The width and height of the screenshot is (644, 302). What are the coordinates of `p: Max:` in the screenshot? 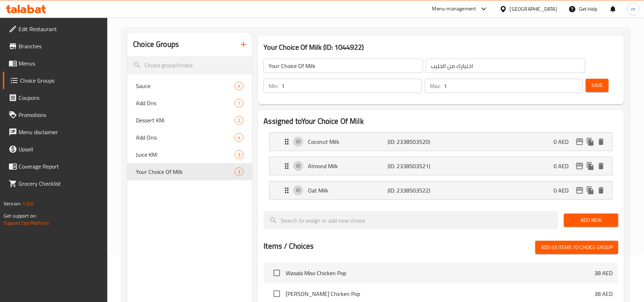 It's located at (435, 86).